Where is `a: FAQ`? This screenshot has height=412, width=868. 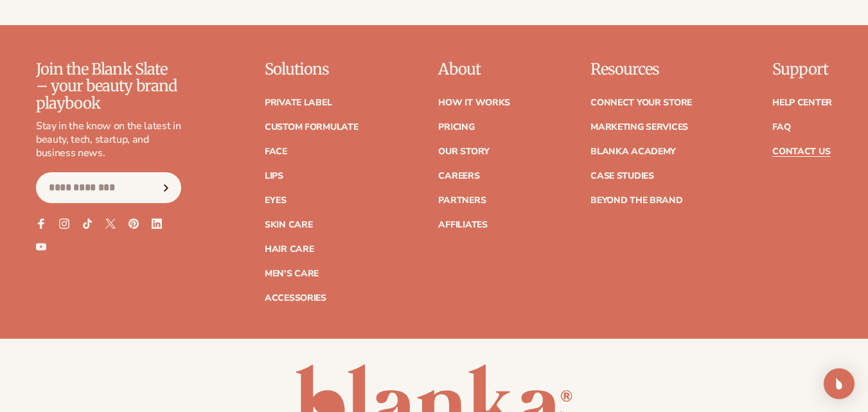
a: FAQ is located at coordinates (782, 127).